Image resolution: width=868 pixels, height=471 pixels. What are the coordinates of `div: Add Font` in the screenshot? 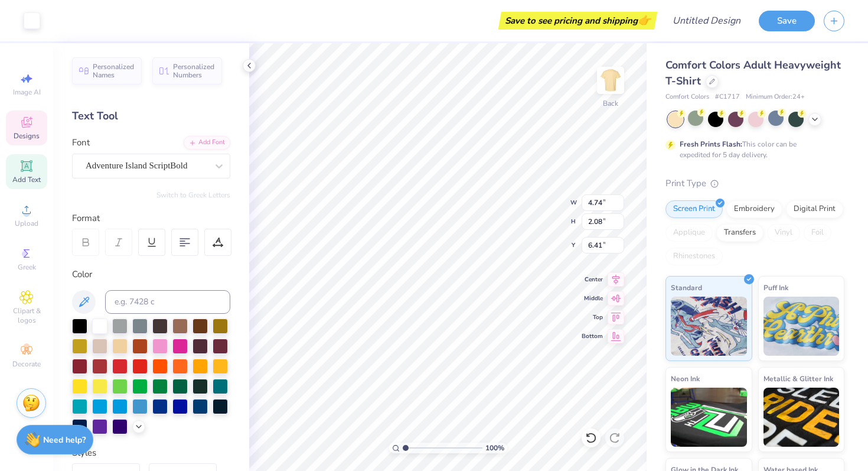 It's located at (207, 142).